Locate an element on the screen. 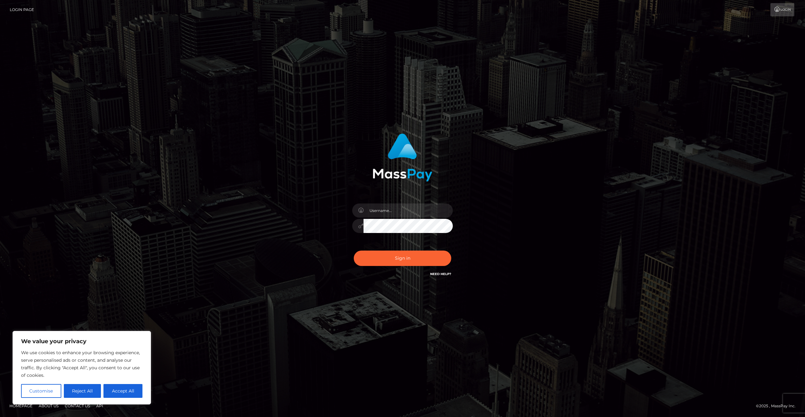 The width and height of the screenshot is (805, 417). a: About Us is located at coordinates (48, 406).